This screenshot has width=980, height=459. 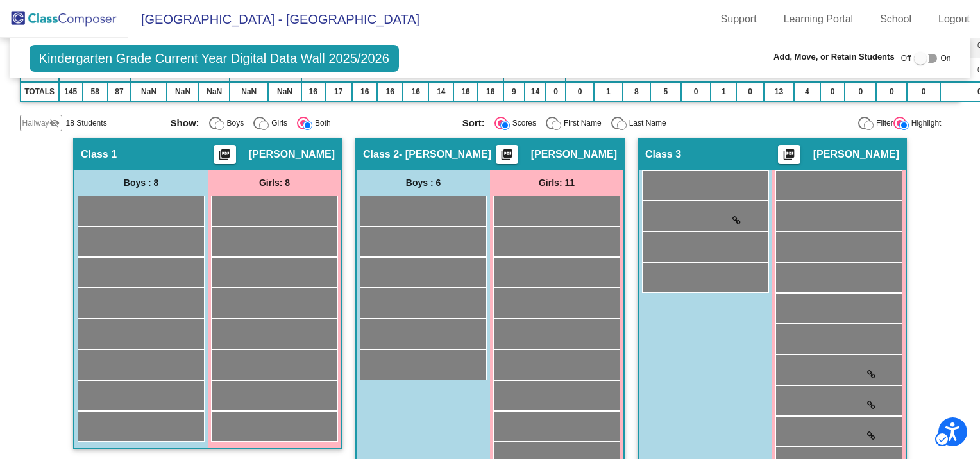 What do you see at coordinates (277, 123) in the screenshot?
I see `div: Girls` at bounding box center [277, 123].